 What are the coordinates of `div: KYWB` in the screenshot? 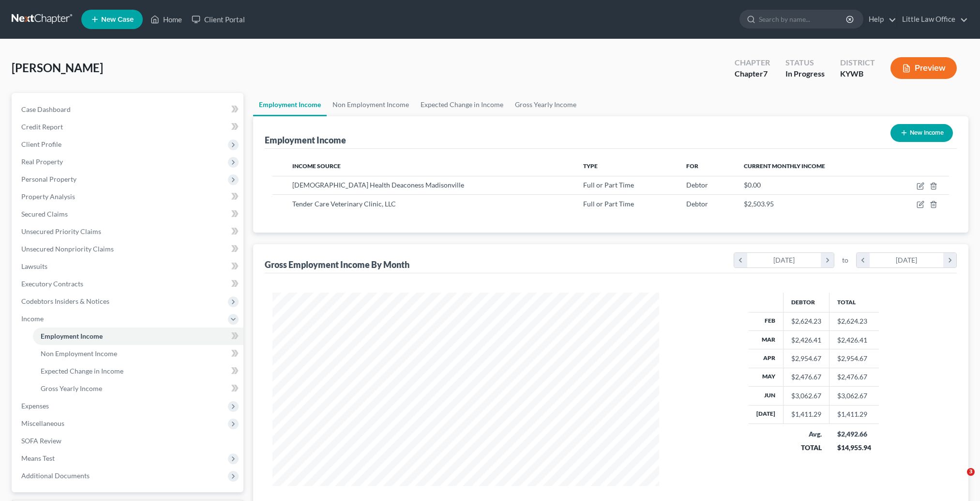 It's located at (858, 74).